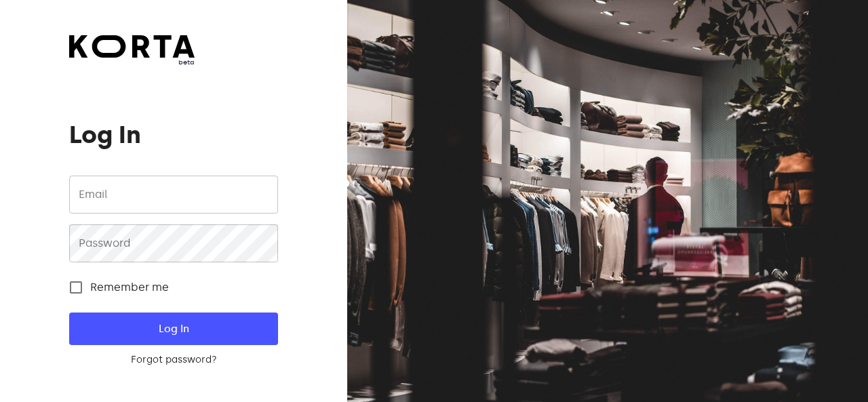 The width and height of the screenshot is (868, 402). Describe the element at coordinates (132, 51) in the screenshot. I see `a: beta` at that location.